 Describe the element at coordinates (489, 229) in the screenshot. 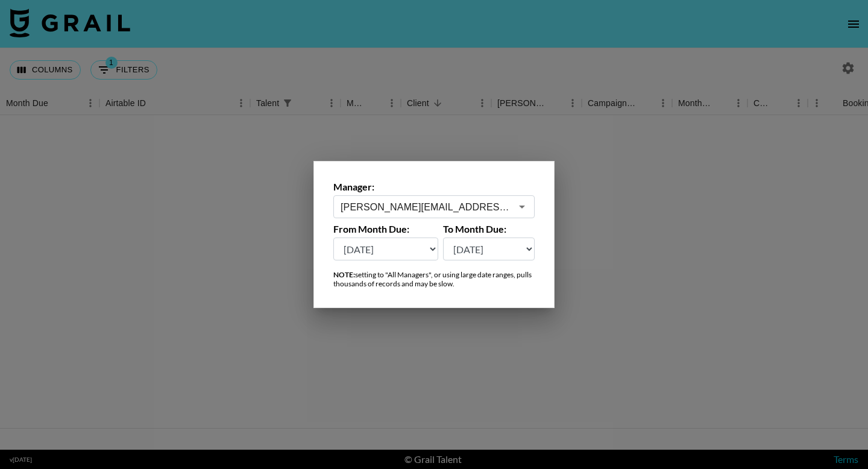

I see `label: To Month Due:` at that location.